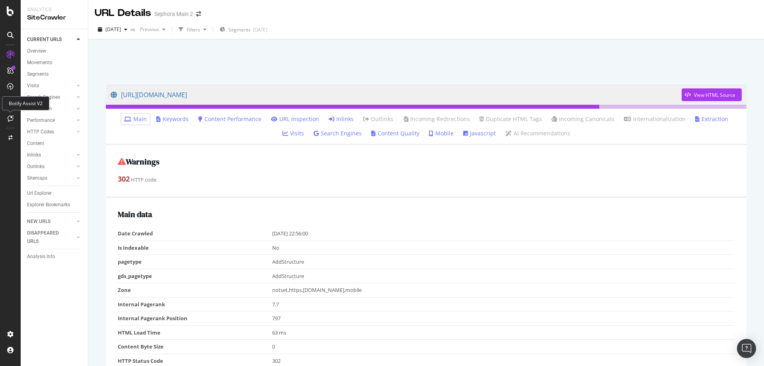 Image resolution: width=764 pixels, height=366 pixels. Describe the element at coordinates (195, 290) in the screenshot. I see `td: Zone` at that location.